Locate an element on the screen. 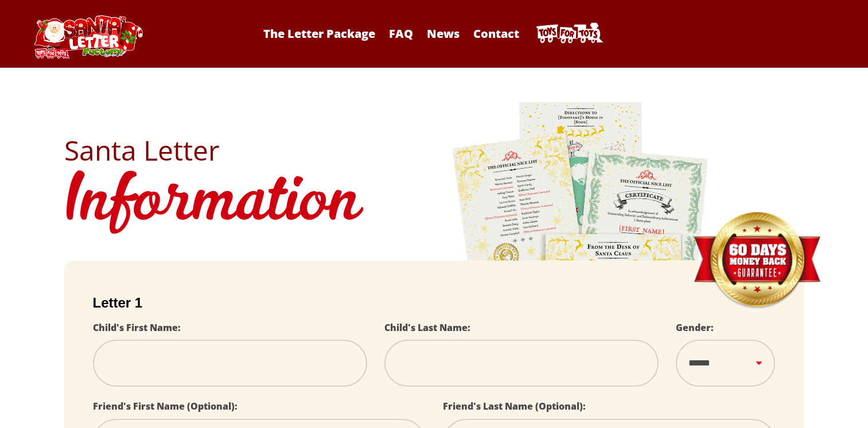 The width and height of the screenshot is (868, 428). label: Friend's Last Name (Optional): is located at coordinates (514, 406).